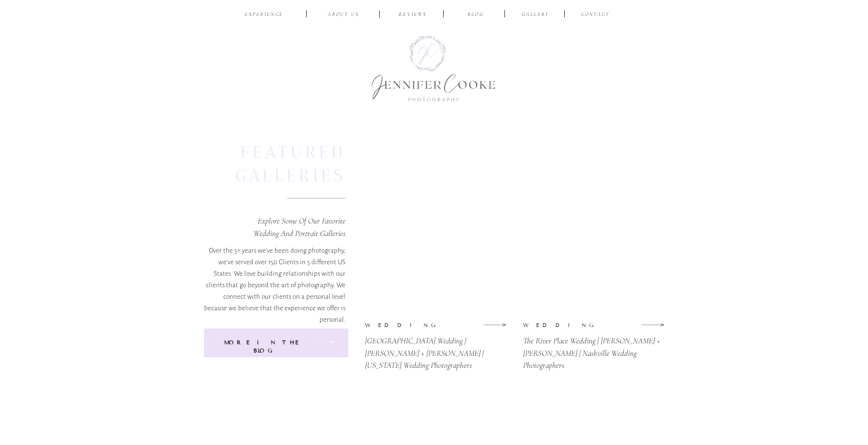 This screenshot has width=868, height=445. I want to click on p: Explore some of Our favorite wedding and portrait galleries, so click(292, 226).